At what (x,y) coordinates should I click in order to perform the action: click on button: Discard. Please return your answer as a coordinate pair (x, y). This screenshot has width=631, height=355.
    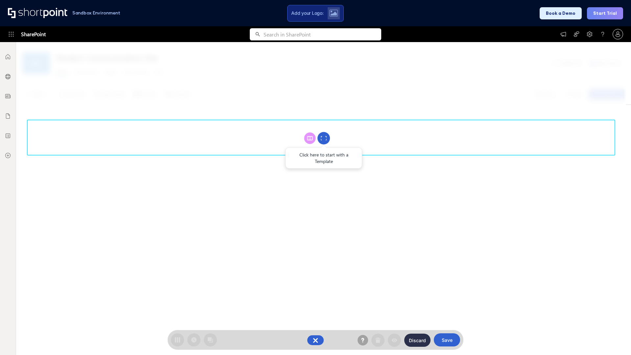
    Looking at the image, I should click on (417, 340).